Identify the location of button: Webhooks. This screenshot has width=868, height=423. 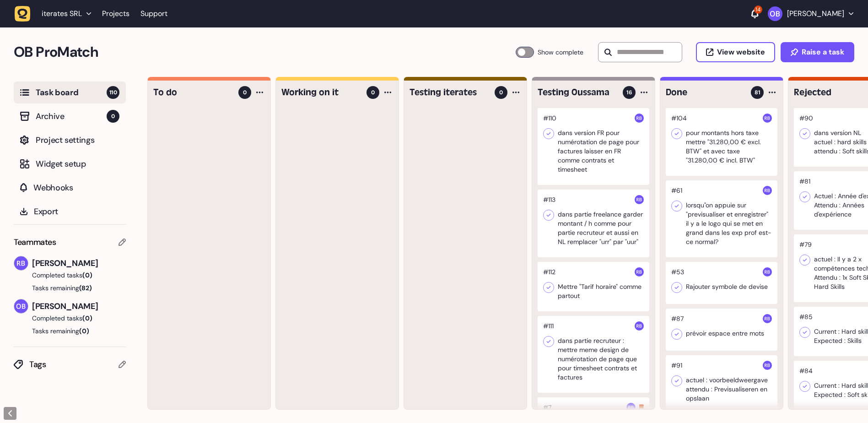
(69, 188).